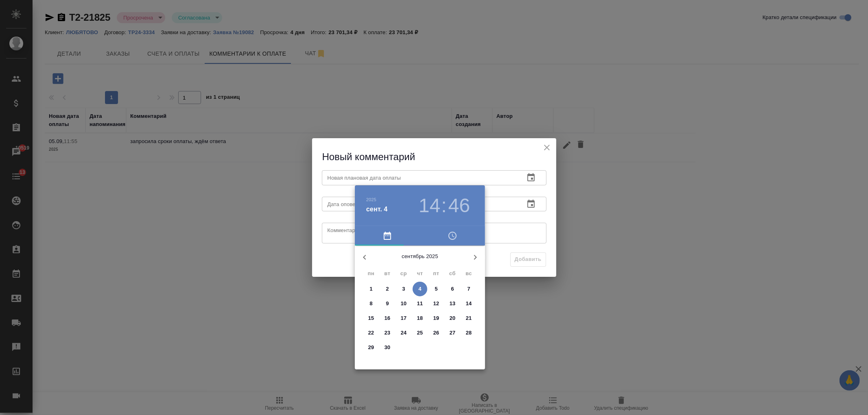 The width and height of the screenshot is (868, 415). Describe the element at coordinates (387, 348) in the screenshot. I see `p: 30` at that location.